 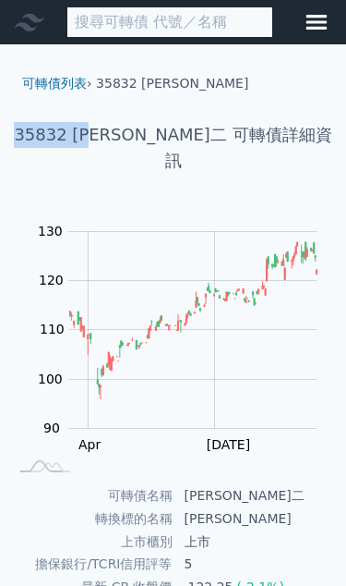 What do you see at coordinates (91, 495) in the screenshot?
I see `td: 可轉債名稱` at bounding box center [91, 495].